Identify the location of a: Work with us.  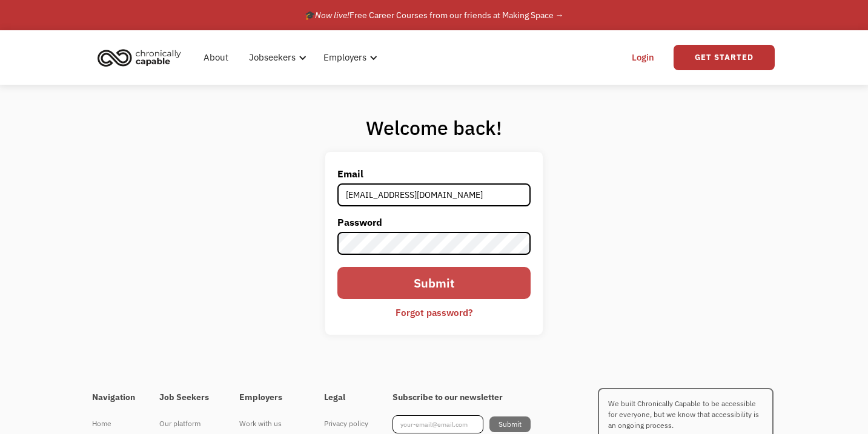
(269, 424).